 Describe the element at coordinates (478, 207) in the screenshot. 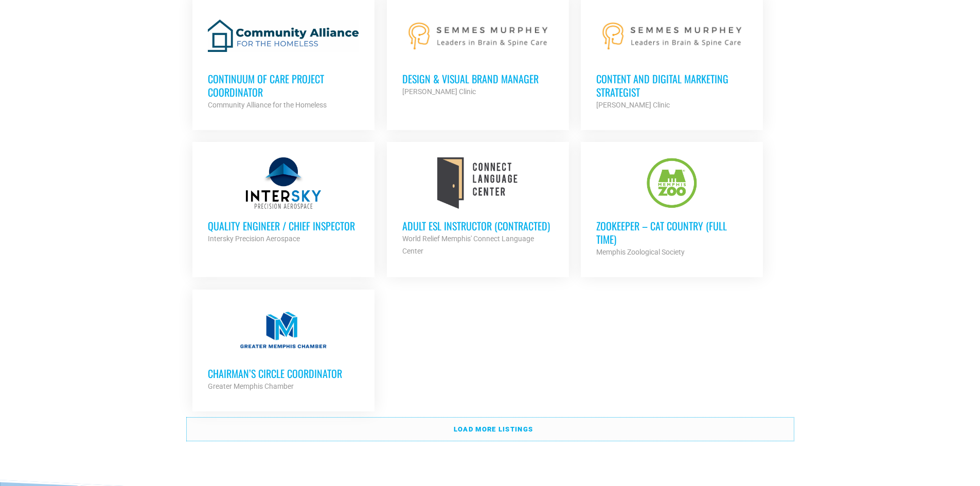

I see `a: Adult ESL Instructor (Contracted) World Relief Memphis' Connect Language Center` at that location.